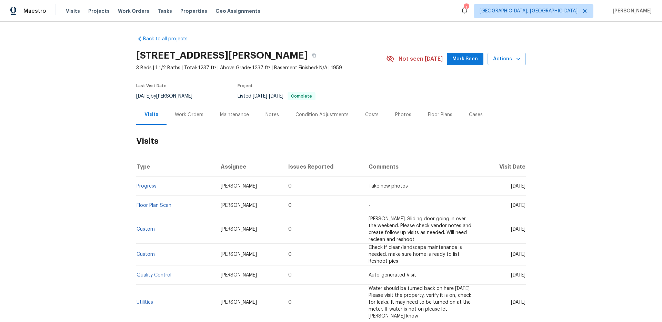  Describe the element at coordinates (165, 11) in the screenshot. I see `span: Tasks` at that location.